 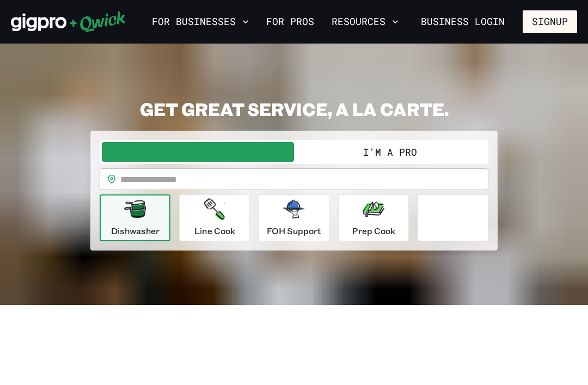 I want to click on a: Business Login, so click(x=463, y=22).